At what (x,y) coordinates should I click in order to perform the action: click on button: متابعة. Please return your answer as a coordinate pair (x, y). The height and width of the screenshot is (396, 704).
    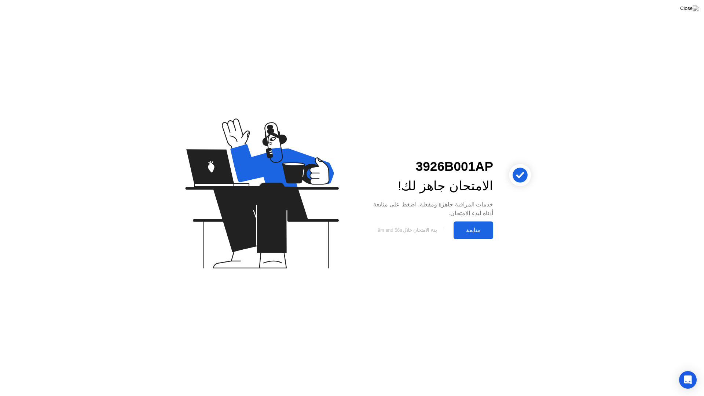
    Looking at the image, I should click on (473, 230).